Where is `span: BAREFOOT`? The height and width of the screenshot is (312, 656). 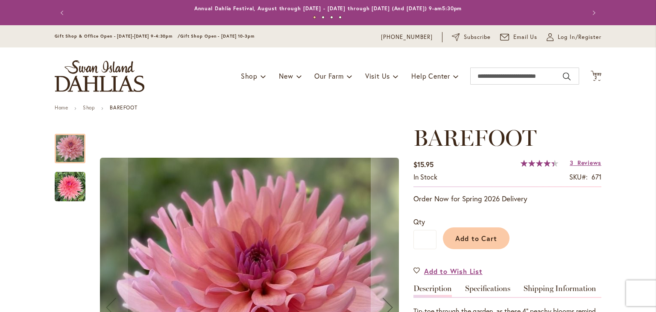 span: BAREFOOT is located at coordinates (475, 138).